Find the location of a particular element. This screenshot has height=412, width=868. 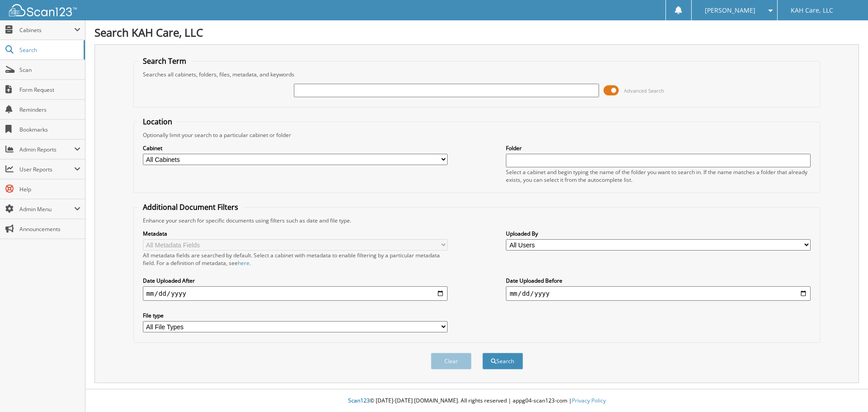

legend: Search Term is located at coordinates (164, 61).